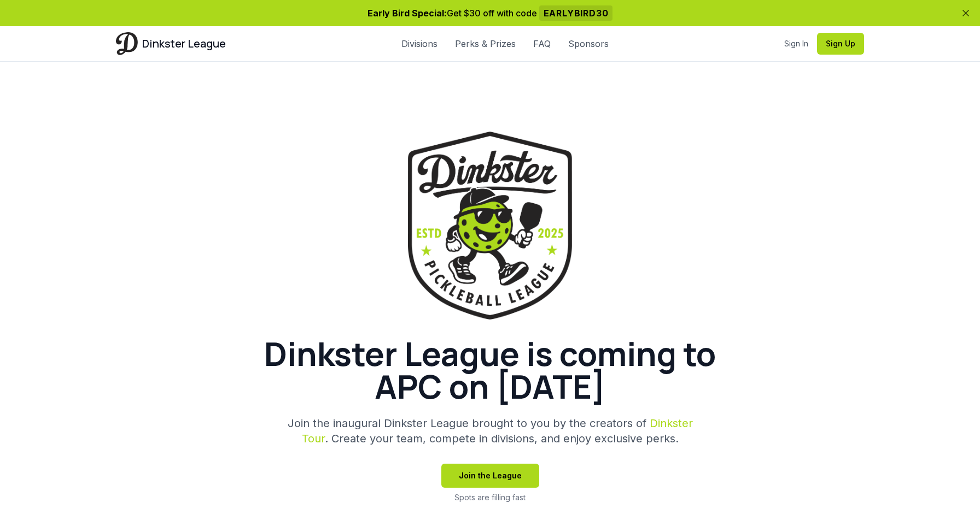 The image size is (980, 509). What do you see at coordinates (841, 44) in the screenshot?
I see `a: Sign Up` at bounding box center [841, 44].